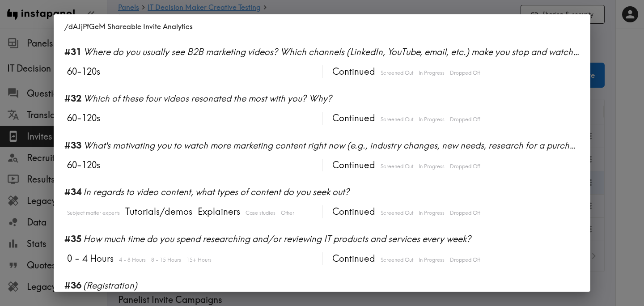 Image resolution: width=644 pixels, height=306 pixels. Describe the element at coordinates (332, 192) in the screenshot. I see `span: In regards to video content, what types of content do you seek out?` at that location.